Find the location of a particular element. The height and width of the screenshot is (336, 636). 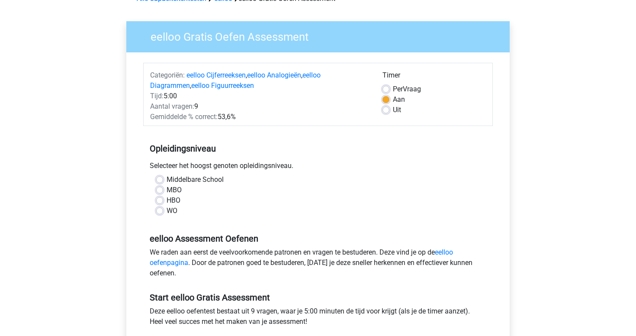

div: Deze eelloo oefentest bestaat uit 9 vragen, waar je 5:00 minuten de tijd voor krijgt (als je de t... is located at coordinates (318, 318).